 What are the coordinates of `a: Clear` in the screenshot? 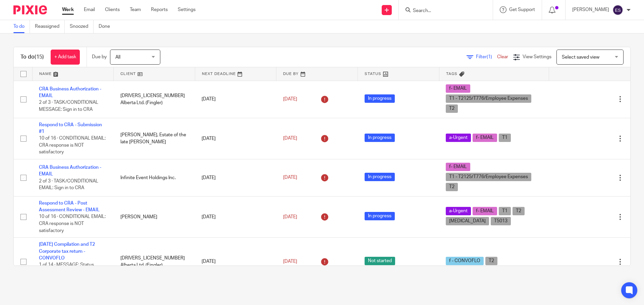 It's located at (502, 57).